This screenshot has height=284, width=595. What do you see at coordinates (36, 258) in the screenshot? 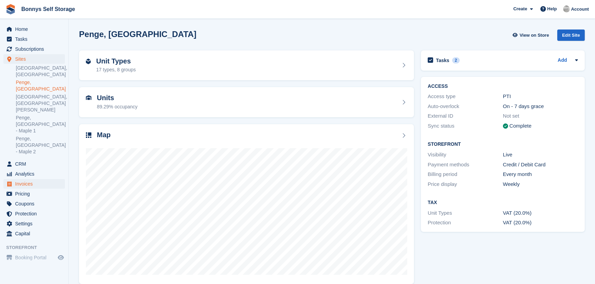
I see `span: Booking Portal` at bounding box center [36, 258].